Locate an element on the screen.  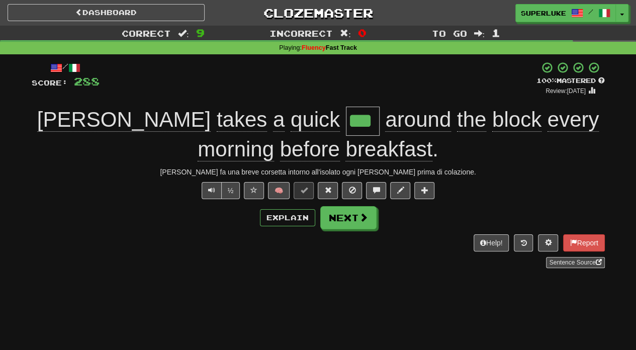
a: Dashboard is located at coordinates (106, 13).